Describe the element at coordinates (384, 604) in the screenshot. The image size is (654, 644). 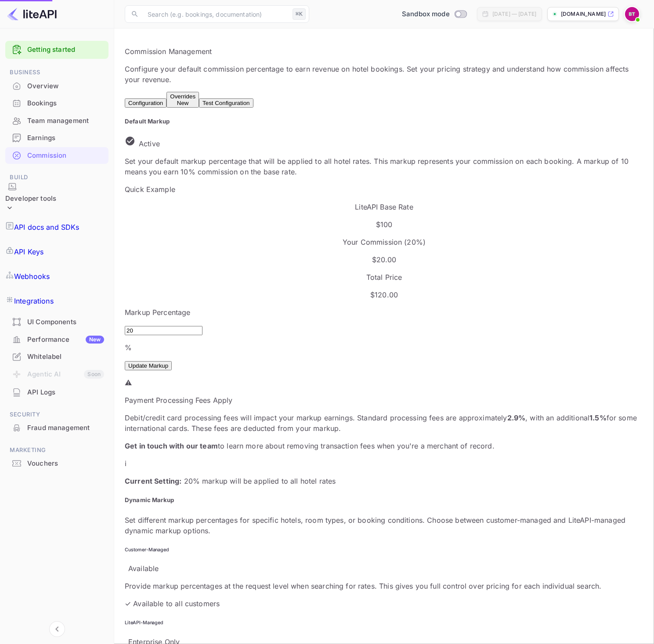
I see `p: ✓ Available to all customers` at that location.